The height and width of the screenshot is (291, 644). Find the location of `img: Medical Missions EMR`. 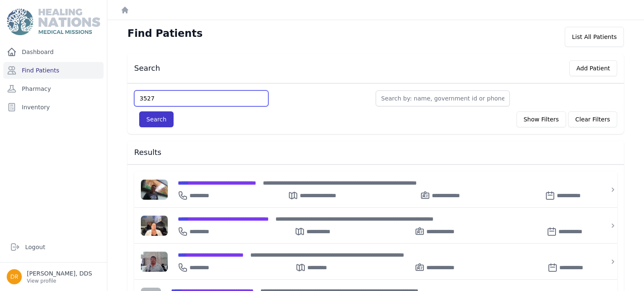

img: Medical Missions EMR is located at coordinates (53, 22).